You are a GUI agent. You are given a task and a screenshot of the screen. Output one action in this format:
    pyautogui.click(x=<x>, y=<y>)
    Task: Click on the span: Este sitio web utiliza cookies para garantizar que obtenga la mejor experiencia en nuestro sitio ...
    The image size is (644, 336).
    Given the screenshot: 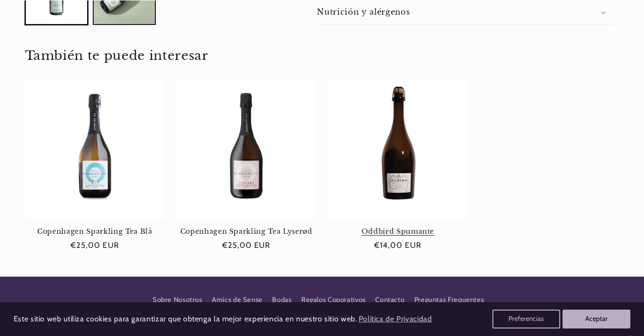 What is the action you would take?
    pyautogui.click(x=186, y=319)
    